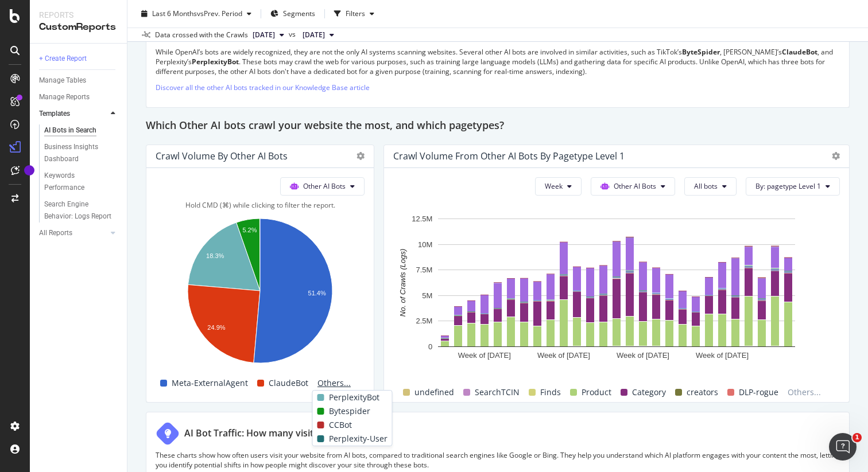  Describe the element at coordinates (260, 273) in the screenshot. I see `div: Crawl Volume by Other AI BotsOther AI BotsHold CMD (⌘) while clicking to filter the report.A char...` at that location.